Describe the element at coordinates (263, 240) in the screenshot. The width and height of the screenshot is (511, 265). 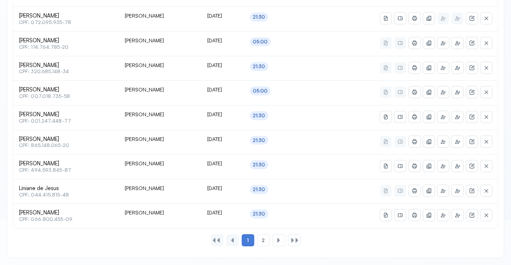
I see `span: 2` at that location.